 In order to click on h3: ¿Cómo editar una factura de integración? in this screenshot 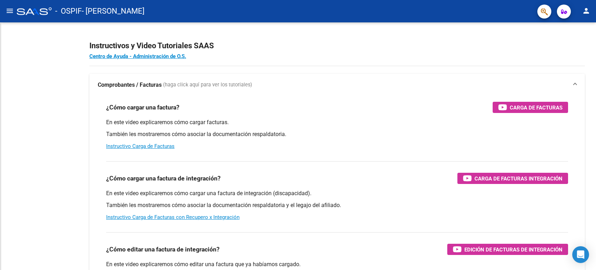, I will do `click(163, 249)`.